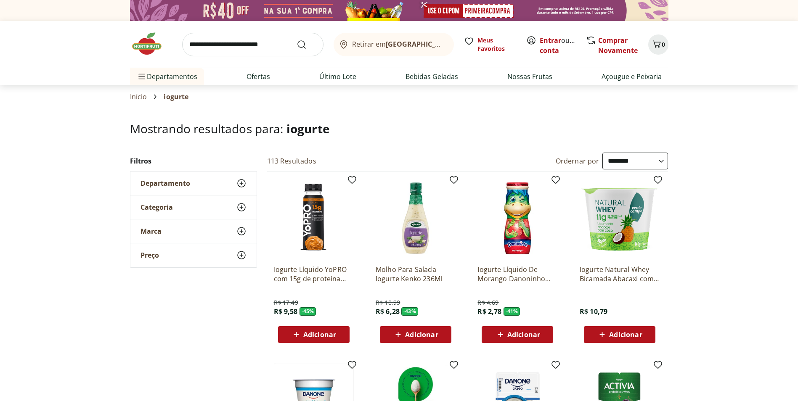 This screenshot has width=798, height=401. I want to click on img: Iogurte Líquido De Morango Danoninho 100Gr, so click(517, 218).